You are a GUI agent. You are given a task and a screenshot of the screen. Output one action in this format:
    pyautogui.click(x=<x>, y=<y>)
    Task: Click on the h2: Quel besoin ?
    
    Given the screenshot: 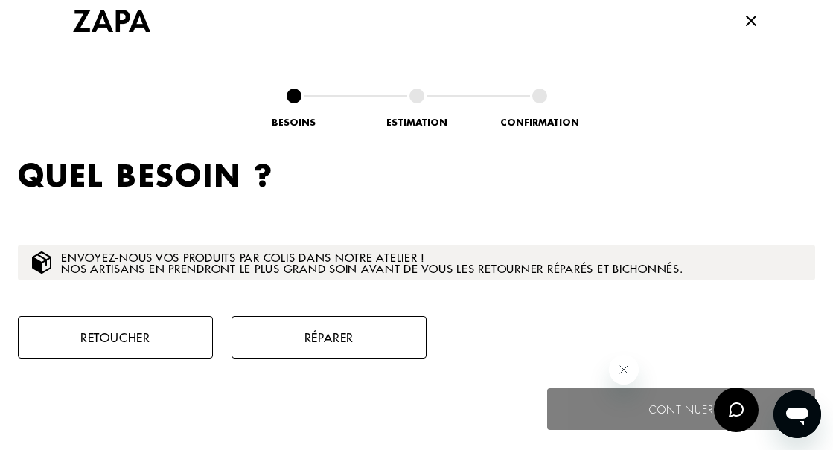 What is the action you would take?
    pyautogui.click(x=416, y=177)
    